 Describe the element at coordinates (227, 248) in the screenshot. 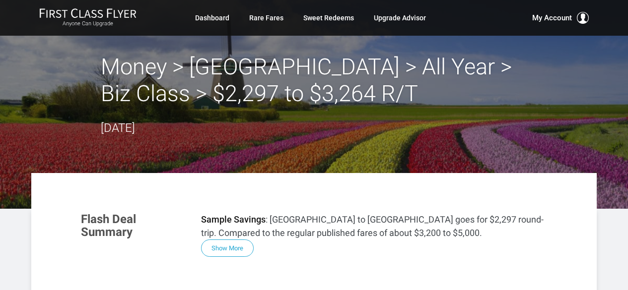

I see `button: Show More` at that location.